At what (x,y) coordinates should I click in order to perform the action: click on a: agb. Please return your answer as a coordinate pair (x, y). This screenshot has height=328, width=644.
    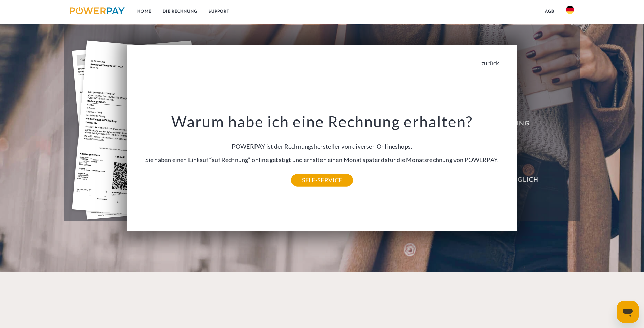
    Looking at the image, I should click on (549, 11).